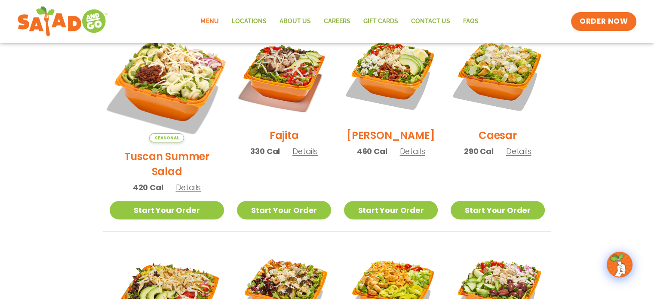 Image resolution: width=654 pixels, height=299 pixels. What do you see at coordinates (284, 74) in the screenshot?
I see `img: Product photo for Fajita Salad` at bounding box center [284, 74].